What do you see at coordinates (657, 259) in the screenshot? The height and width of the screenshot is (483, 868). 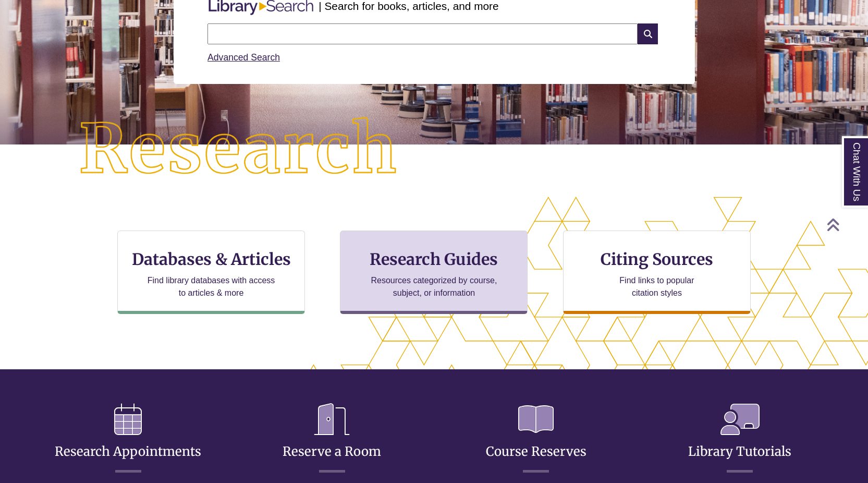 I see `h3: Citing Sources` at bounding box center [657, 259].